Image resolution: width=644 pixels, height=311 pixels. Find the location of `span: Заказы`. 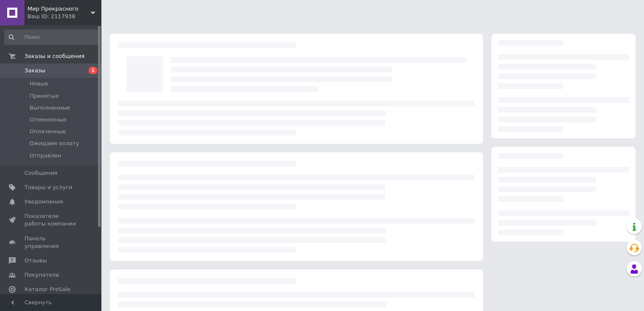

span: Заказы is located at coordinates (35, 70).